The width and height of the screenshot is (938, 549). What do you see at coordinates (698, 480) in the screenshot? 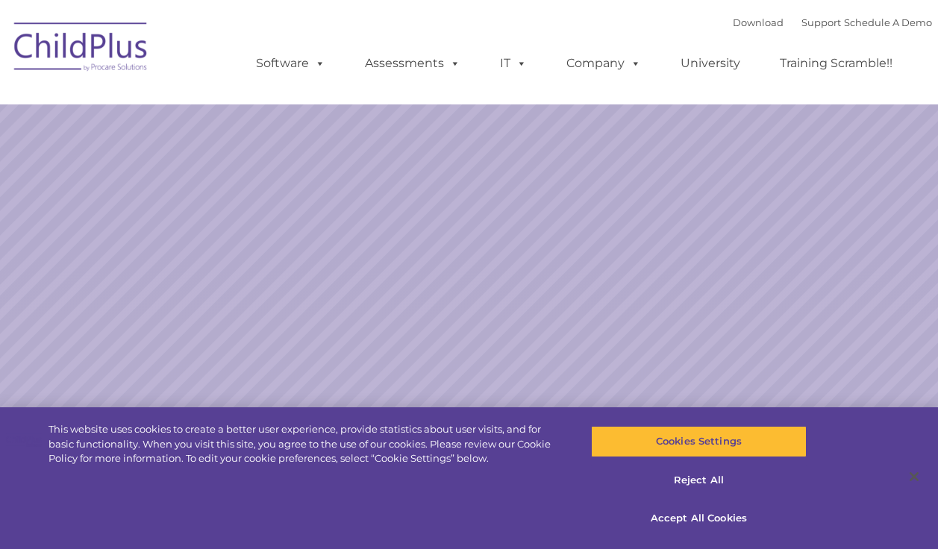
I see `button: Reject All` at bounding box center [698, 480].